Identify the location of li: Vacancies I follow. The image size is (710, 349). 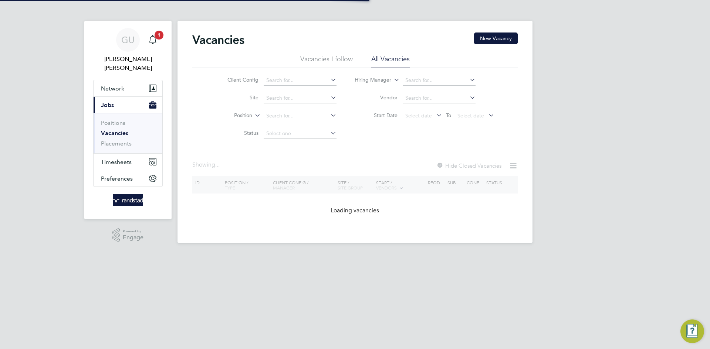
(327, 61).